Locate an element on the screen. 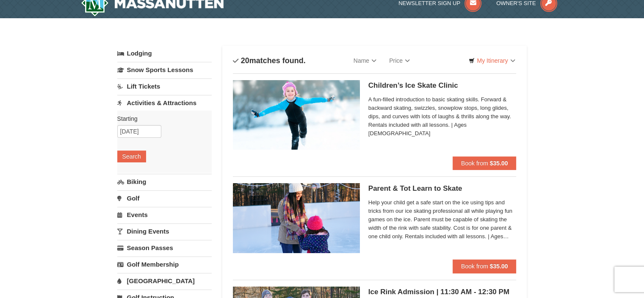  h5: Ice Rink Admission | 11:30 AM - 12:30 PM is located at coordinates (442, 292).